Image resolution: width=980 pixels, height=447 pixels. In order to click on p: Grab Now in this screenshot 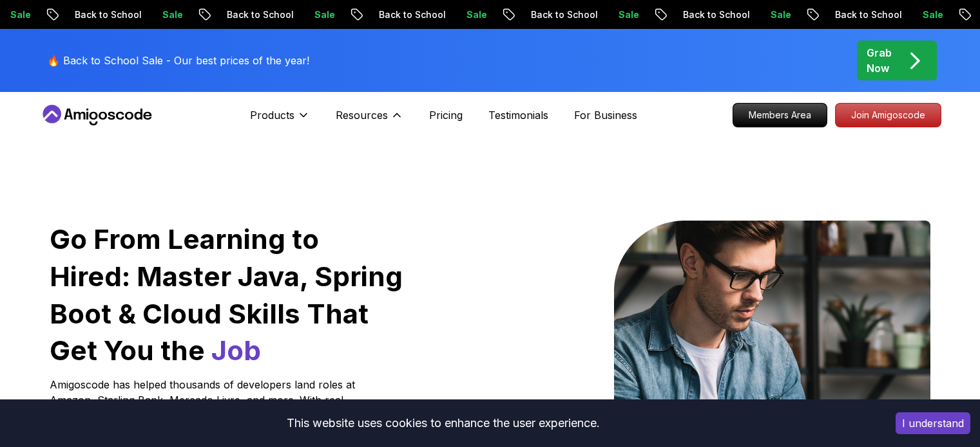, I will do `click(878, 60)`.